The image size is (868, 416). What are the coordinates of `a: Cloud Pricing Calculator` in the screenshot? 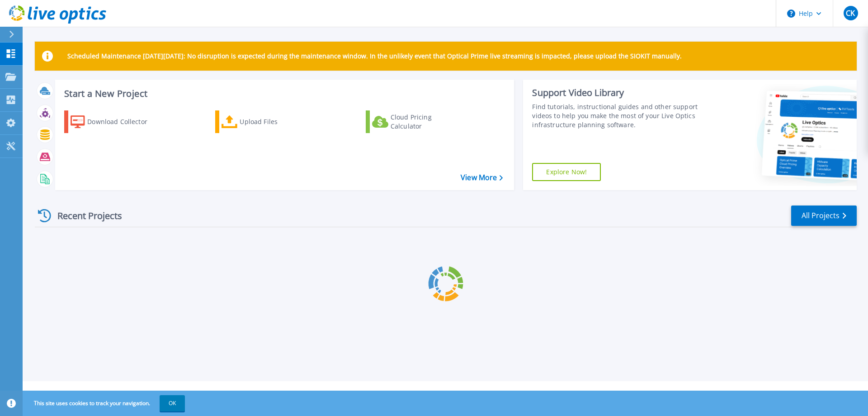 It's located at (416, 122).